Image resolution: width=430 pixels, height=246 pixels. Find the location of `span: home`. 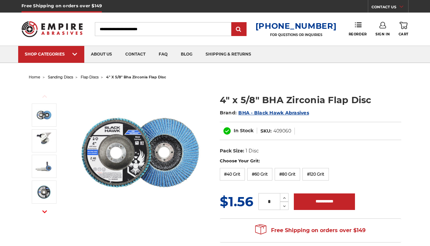

span: home is located at coordinates (34, 77).